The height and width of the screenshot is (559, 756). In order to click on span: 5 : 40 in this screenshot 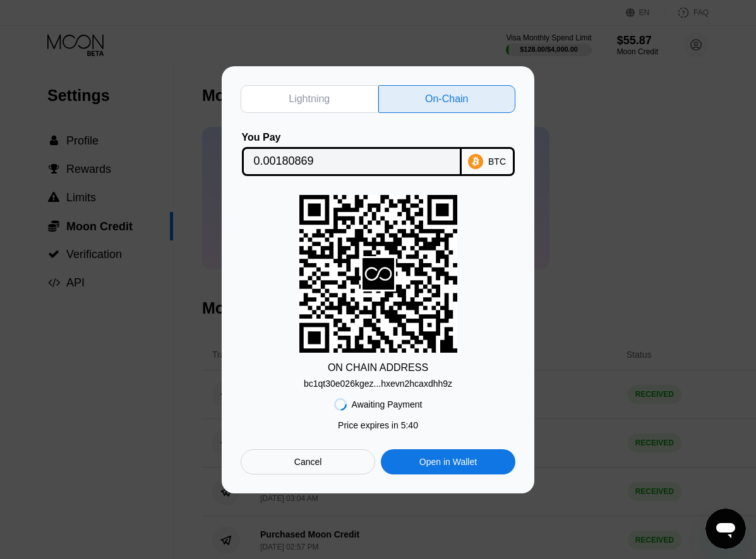, I will do `click(409, 425)`.